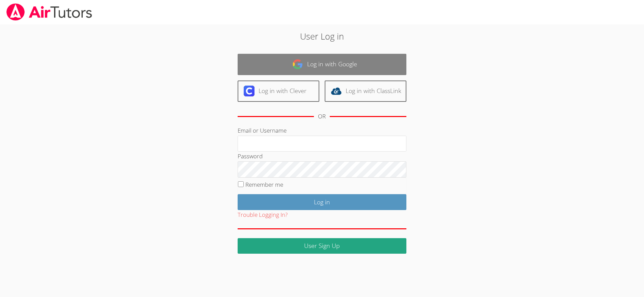 This screenshot has width=644, height=297. I want to click on input: Log in, so click(322, 202).